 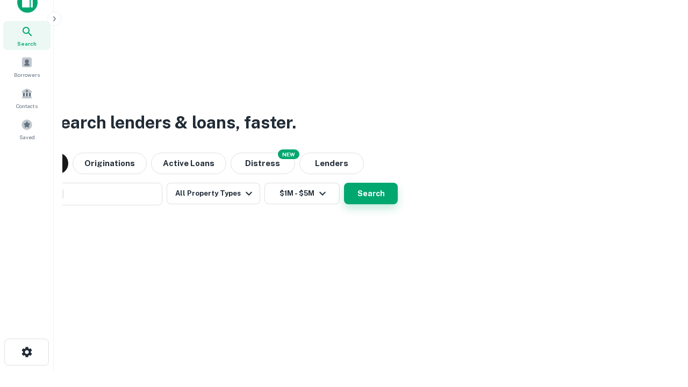 I want to click on div: Saved, so click(x=27, y=129).